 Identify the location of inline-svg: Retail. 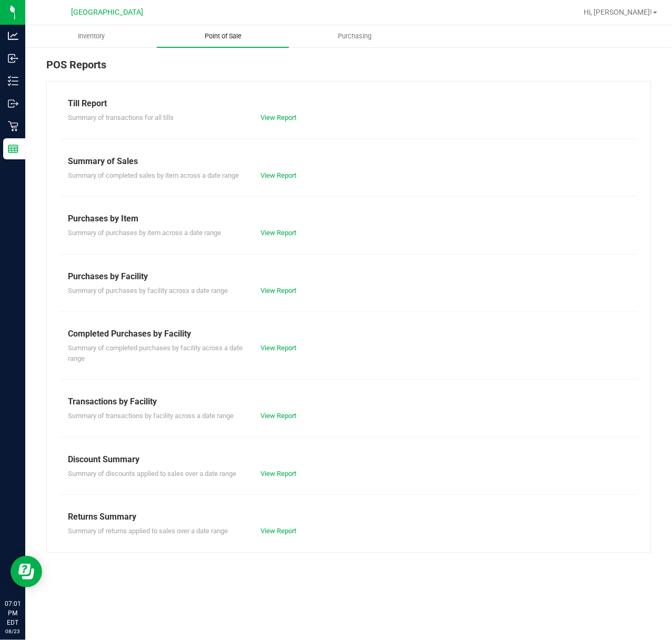
(13, 126).